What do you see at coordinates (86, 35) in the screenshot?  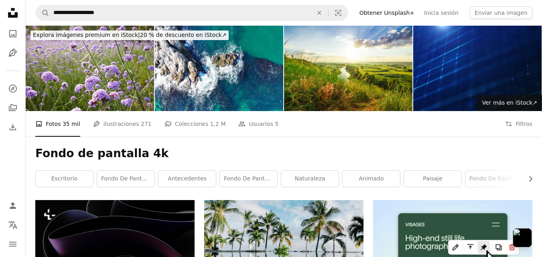 I see `span: Explora imágenes premium en iStock |` at bounding box center [86, 35].